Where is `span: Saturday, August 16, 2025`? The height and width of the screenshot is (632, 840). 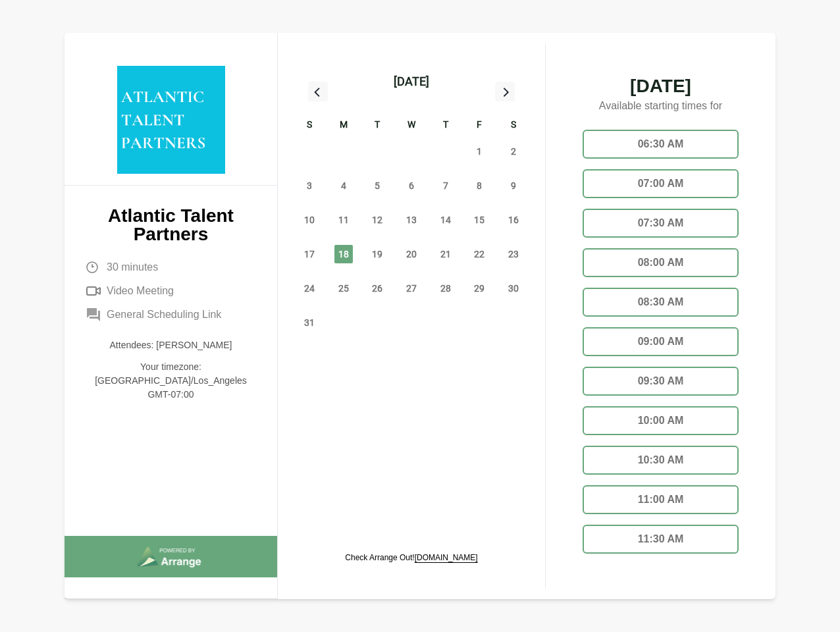
span: Saturday, August 16, 2025 is located at coordinates (514, 220).